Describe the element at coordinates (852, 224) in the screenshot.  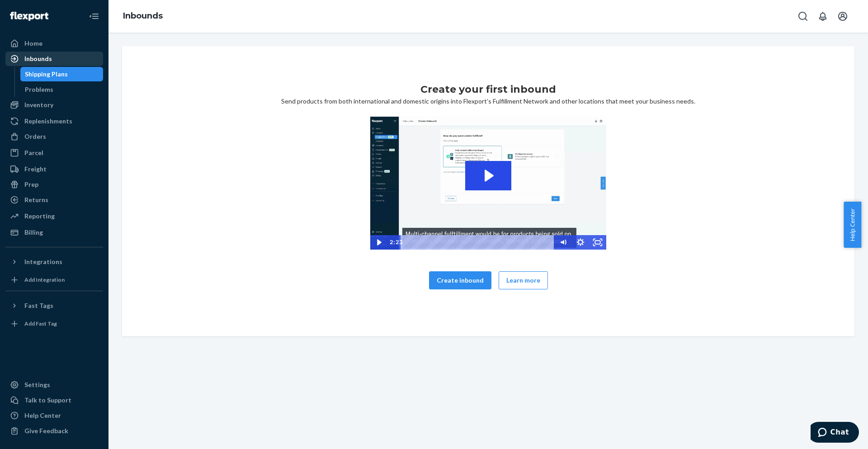
I see `span: Help Center` at that location.